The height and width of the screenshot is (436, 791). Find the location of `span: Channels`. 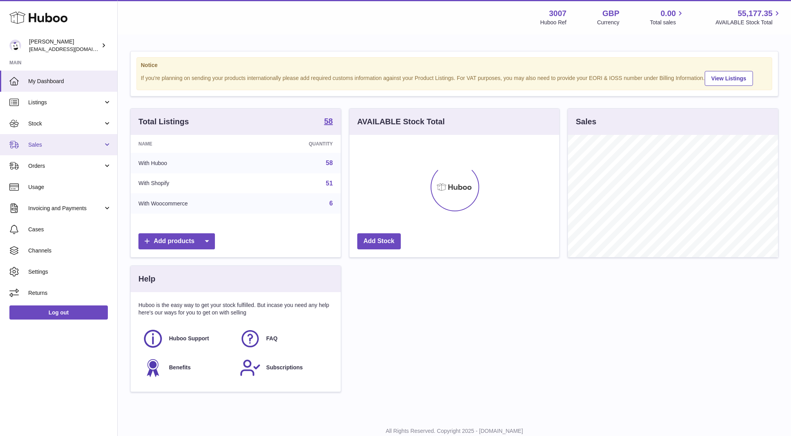

span: Channels is located at coordinates (70, 251).